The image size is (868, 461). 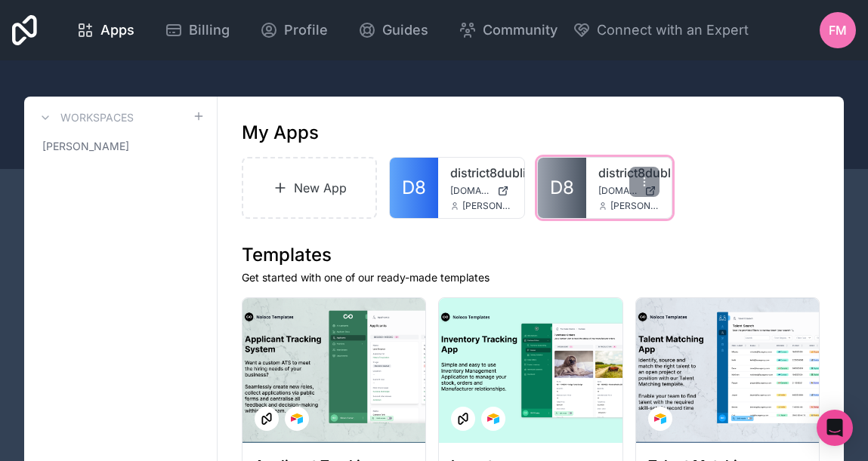 I want to click on span: Billing, so click(x=209, y=30).